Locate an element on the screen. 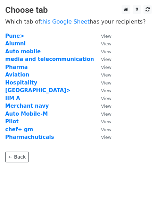 This screenshot has height=224, width=157. a: Pune> is located at coordinates (15, 36).